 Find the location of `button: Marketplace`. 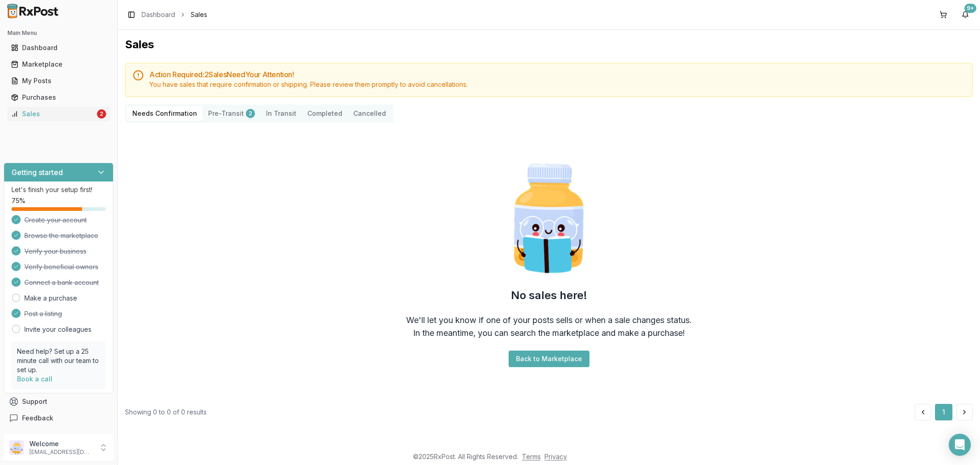

button: Marketplace is located at coordinates (59, 64).